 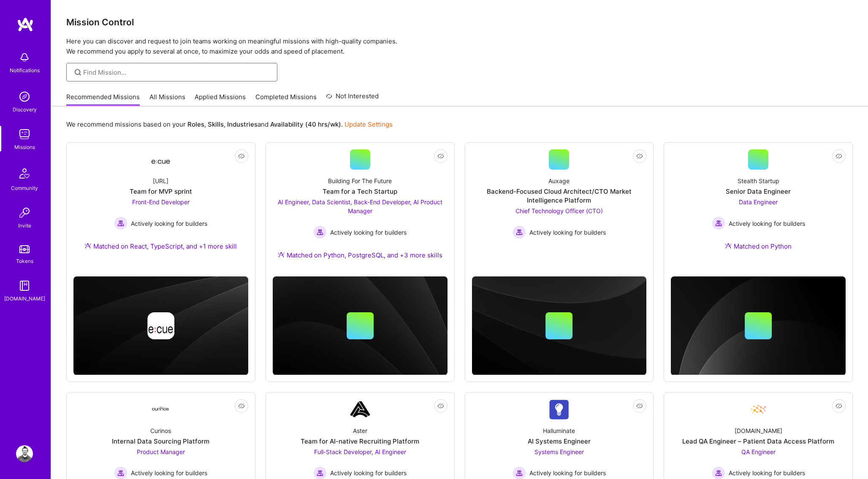 I want to click on a: Applied Missions, so click(x=220, y=99).